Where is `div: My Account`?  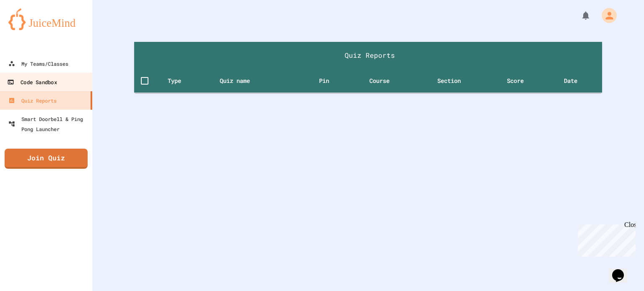 div: My Account is located at coordinates (605, 15).